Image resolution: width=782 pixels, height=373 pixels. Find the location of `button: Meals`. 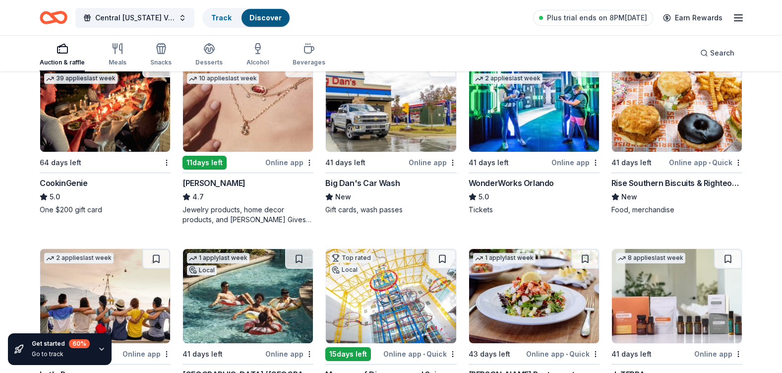

button: Meals is located at coordinates (118, 55).